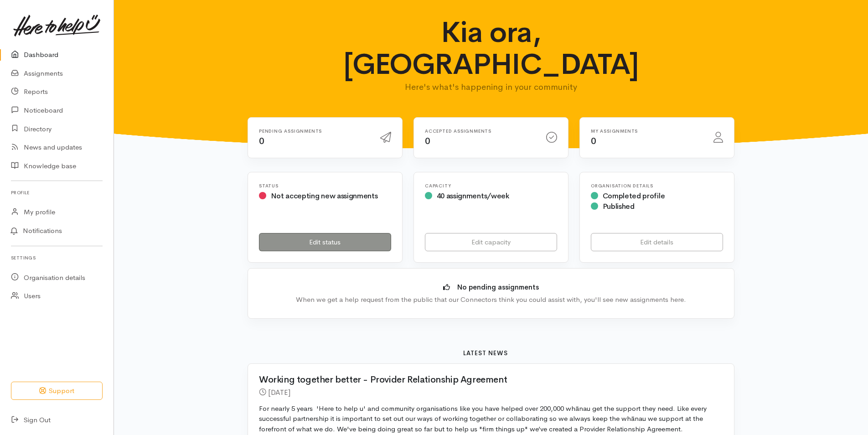 The width and height of the screenshot is (868, 435). I want to click on span: 40 assignments/week, so click(472, 196).